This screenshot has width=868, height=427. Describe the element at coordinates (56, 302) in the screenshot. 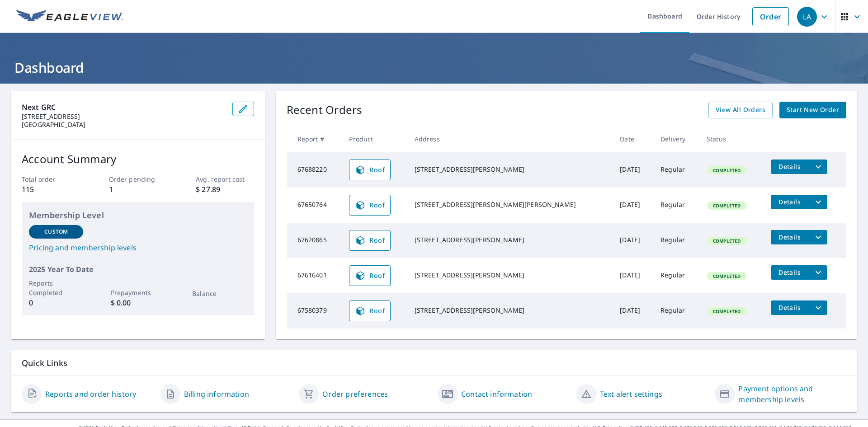

I see `p: 0` at that location.